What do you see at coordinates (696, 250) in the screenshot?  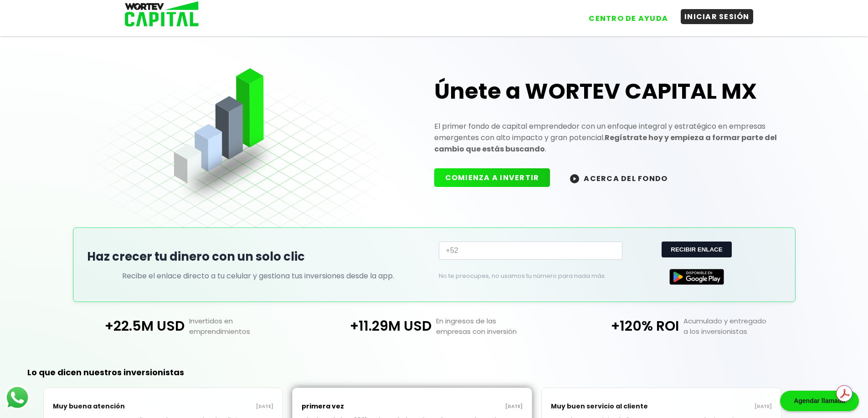 I see `button: RECIBIR ENLACE` at bounding box center [696, 250].